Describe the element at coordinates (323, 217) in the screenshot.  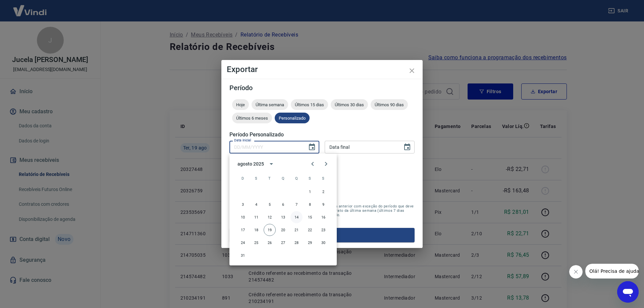
I see `button: 16` at that location.